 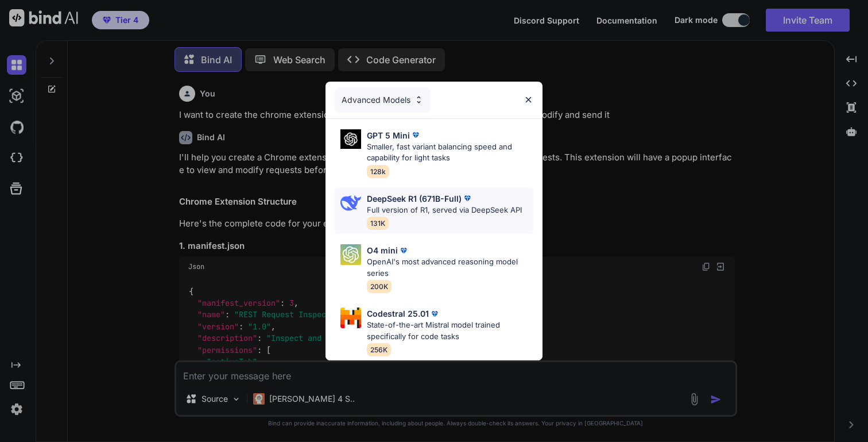 What do you see at coordinates (444, 211) in the screenshot?
I see `p: Full version of R1, served via DeepSeek API` at bounding box center [444, 211].